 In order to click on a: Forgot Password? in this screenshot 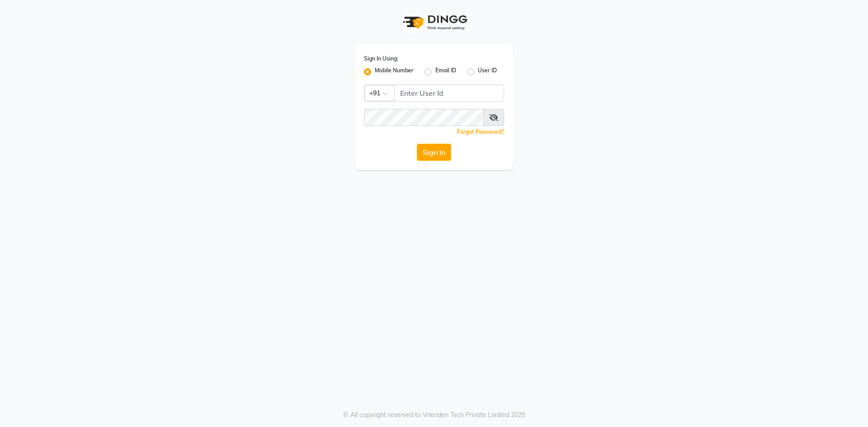, I will do `click(481, 131)`.